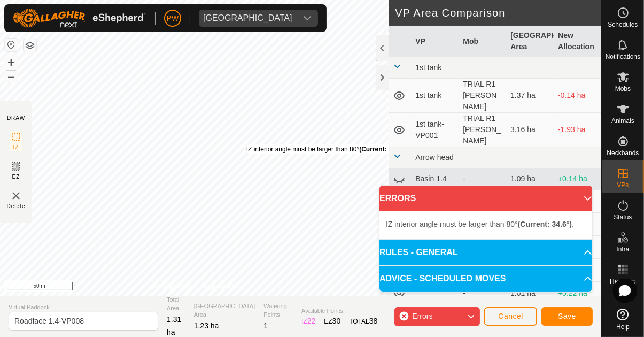  I want to click on td: 3.16 ha, so click(530, 130).